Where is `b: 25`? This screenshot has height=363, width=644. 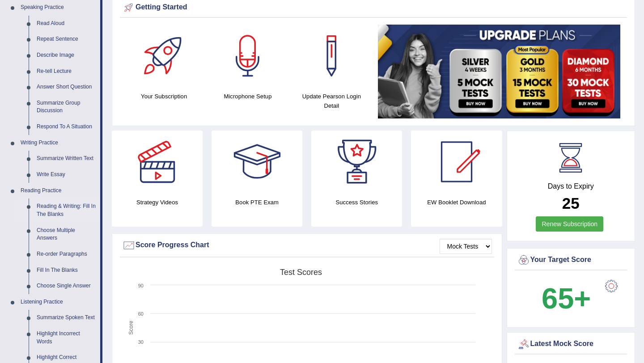 b: 25 is located at coordinates (571, 203).